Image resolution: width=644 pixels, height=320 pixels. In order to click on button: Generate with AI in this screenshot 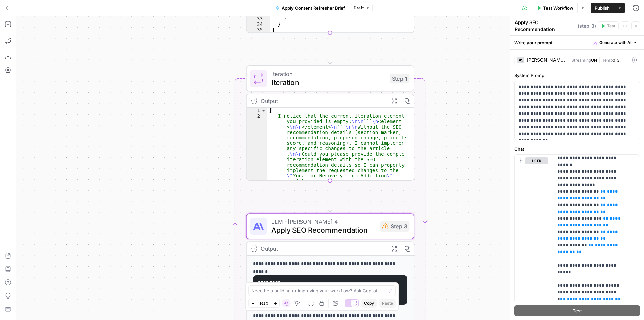, I will do `click(616, 43)`.